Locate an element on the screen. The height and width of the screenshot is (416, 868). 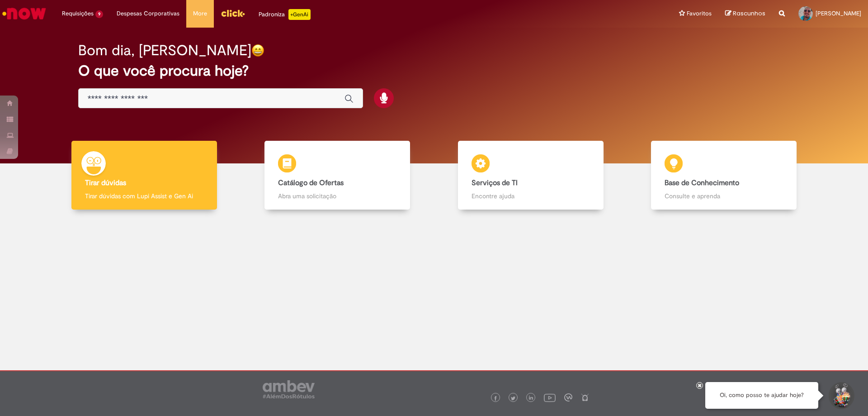
span: Favoritos is located at coordinates (699, 14).